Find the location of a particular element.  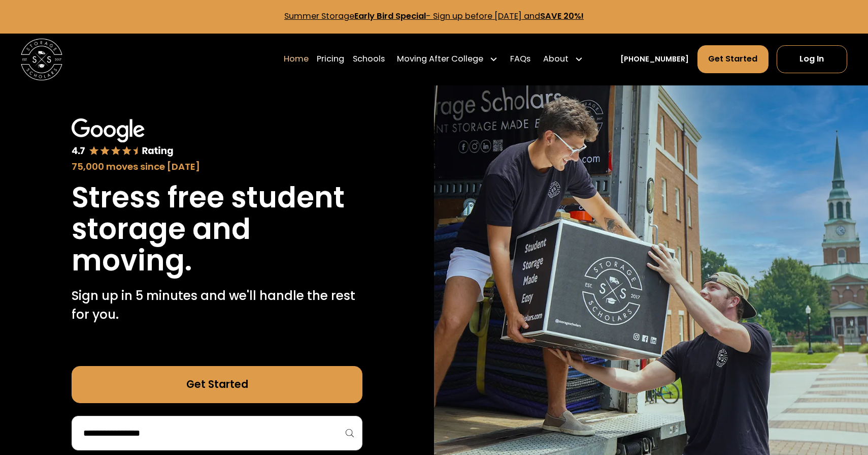

a: Pricing is located at coordinates (330, 59).